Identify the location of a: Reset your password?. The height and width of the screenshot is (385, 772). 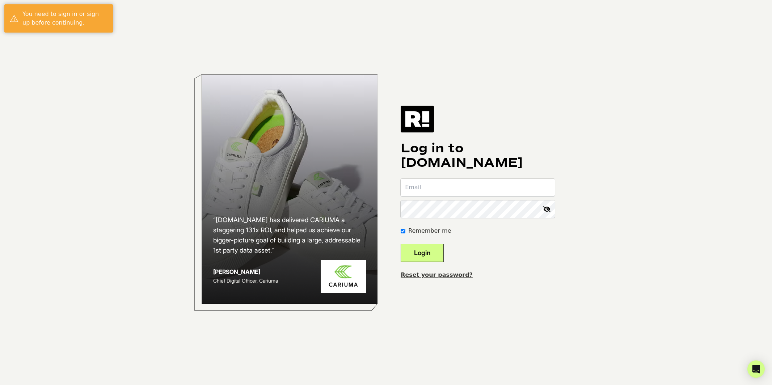
(436, 275).